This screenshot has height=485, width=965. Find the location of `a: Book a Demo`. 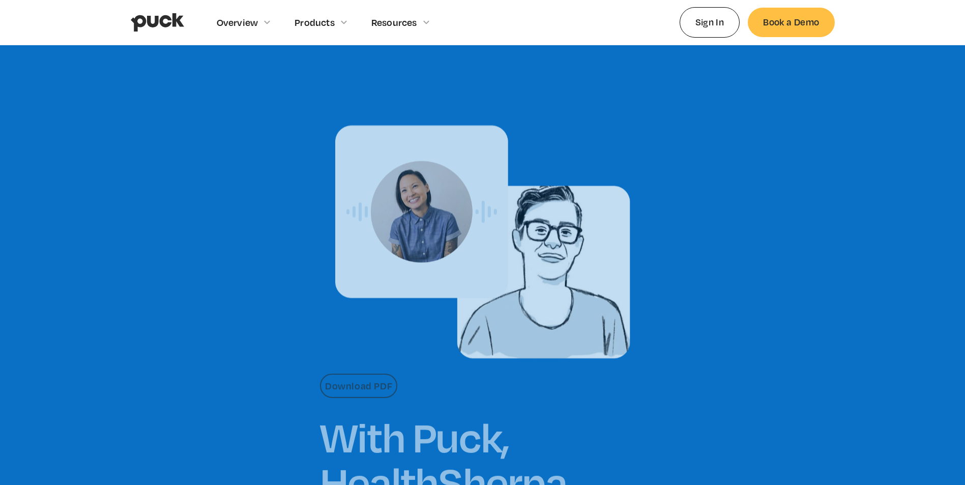

a: Book a Demo is located at coordinates (791, 22).